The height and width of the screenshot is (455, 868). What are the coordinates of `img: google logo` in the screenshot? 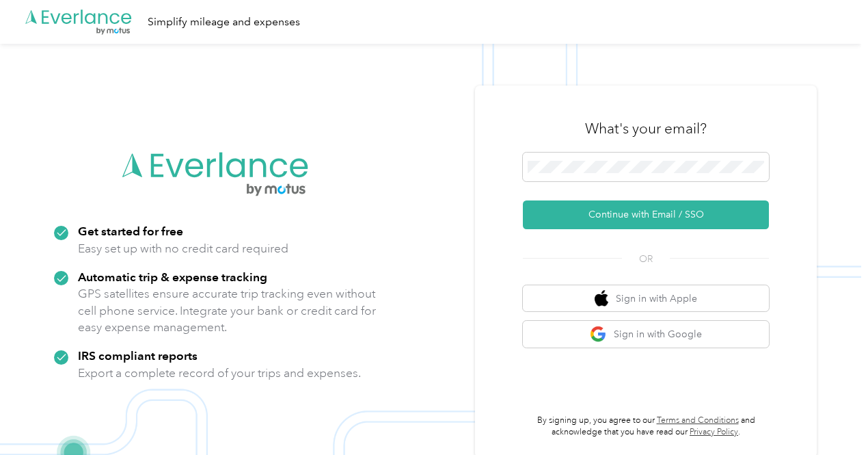 It's located at (598, 333).